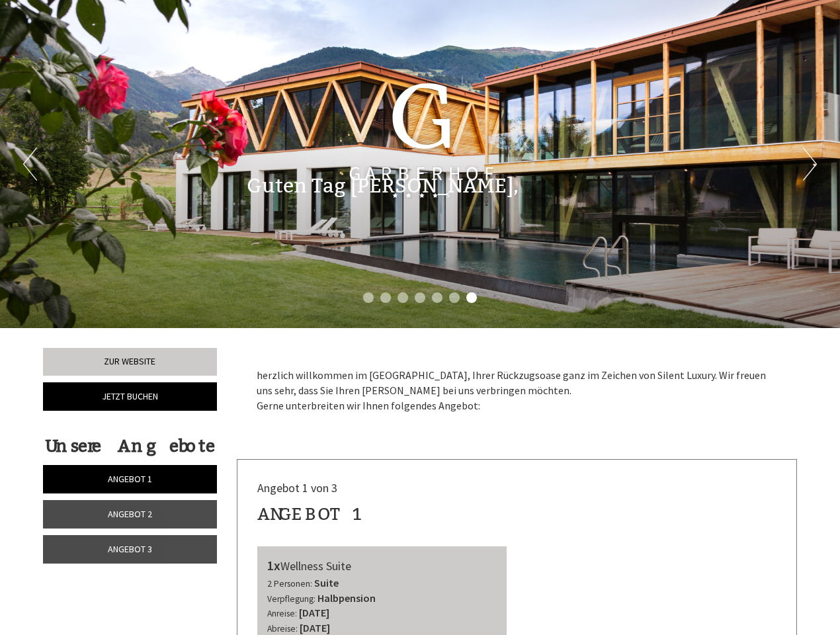 The image size is (840, 635). I want to click on small: Abreise:, so click(282, 629).